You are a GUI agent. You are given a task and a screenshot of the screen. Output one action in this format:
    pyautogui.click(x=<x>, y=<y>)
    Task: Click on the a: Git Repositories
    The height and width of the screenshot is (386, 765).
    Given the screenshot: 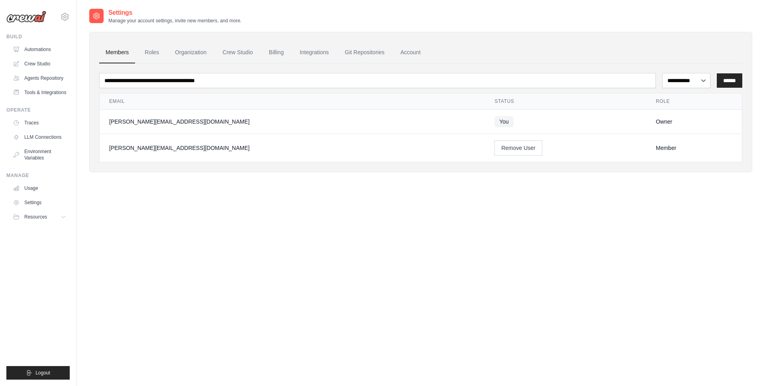 What is the action you would take?
    pyautogui.click(x=364, y=53)
    